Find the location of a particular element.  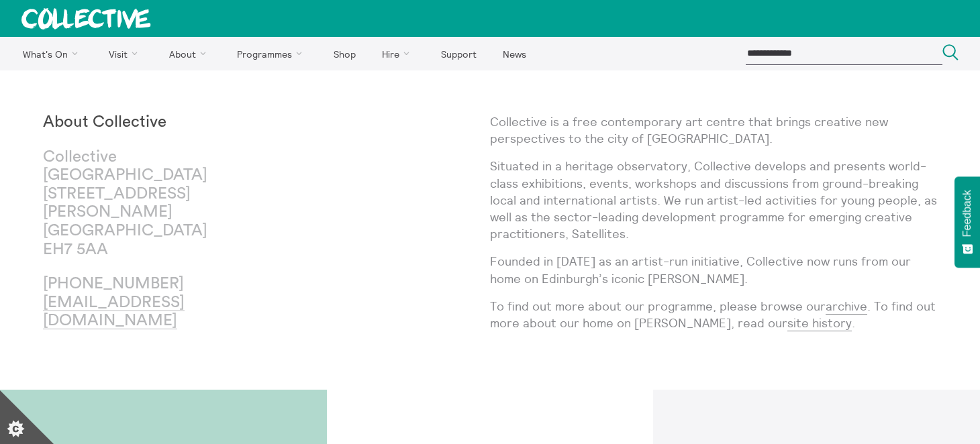

a: Hire is located at coordinates (398, 54).